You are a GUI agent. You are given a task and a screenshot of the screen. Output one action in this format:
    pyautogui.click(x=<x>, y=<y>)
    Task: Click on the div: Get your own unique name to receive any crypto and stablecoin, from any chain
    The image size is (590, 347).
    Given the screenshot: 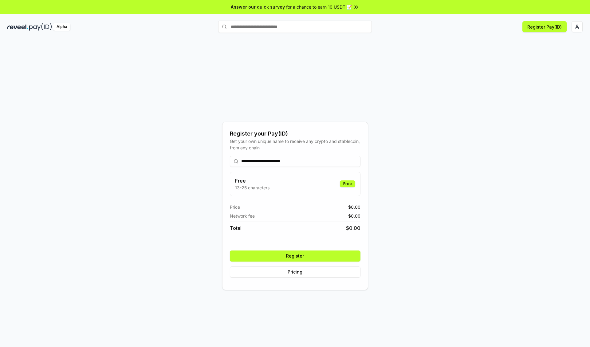 What is the action you would take?
    pyautogui.click(x=295, y=144)
    